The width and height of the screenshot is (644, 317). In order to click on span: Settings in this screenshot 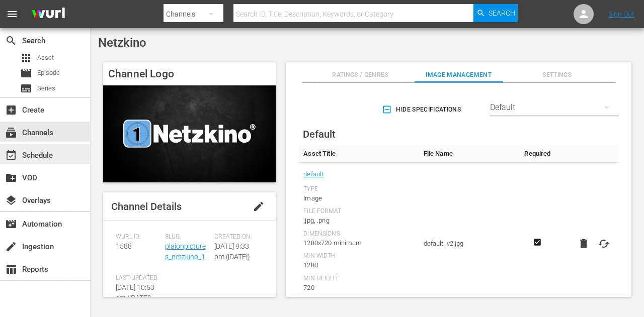, I will do `click(557, 75)`.